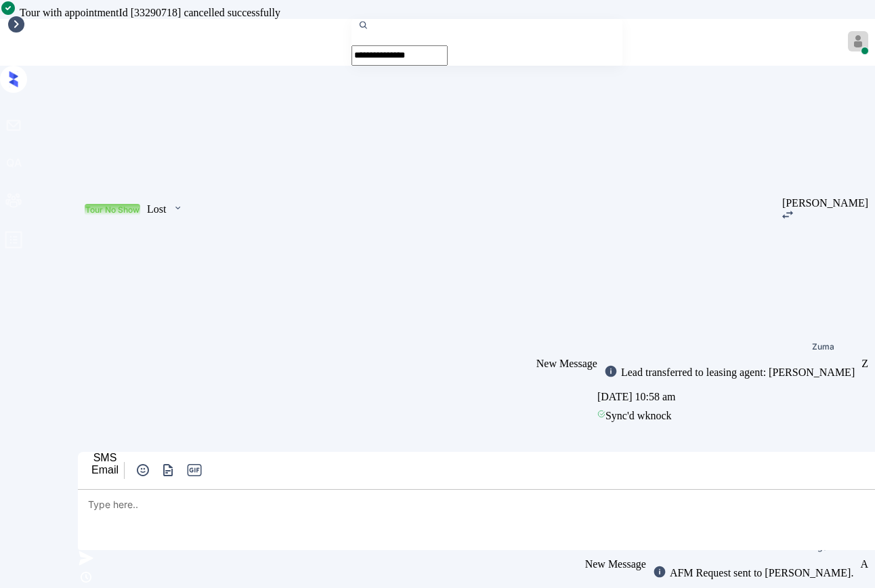 This screenshot has height=588, width=875. Describe the element at coordinates (105, 458) in the screenshot. I see `div: SMS` at that location.